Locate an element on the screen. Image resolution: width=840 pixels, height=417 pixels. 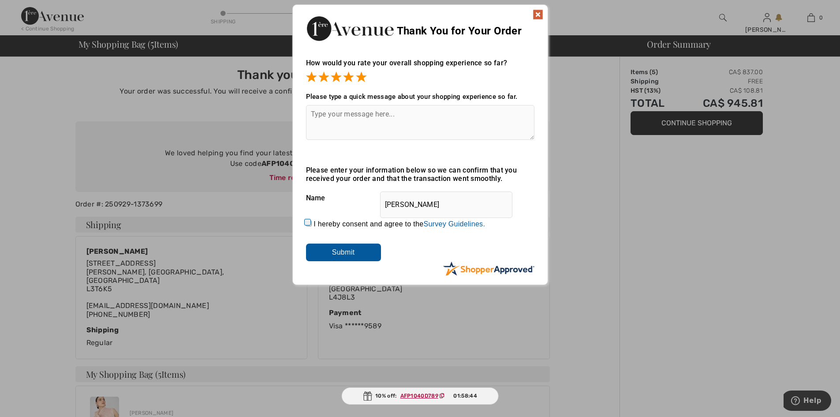
div: 10% off: is located at coordinates (420, 396).